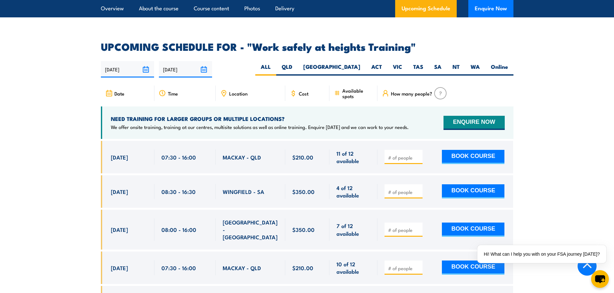  I want to click on span: How many people?, so click(411, 93).